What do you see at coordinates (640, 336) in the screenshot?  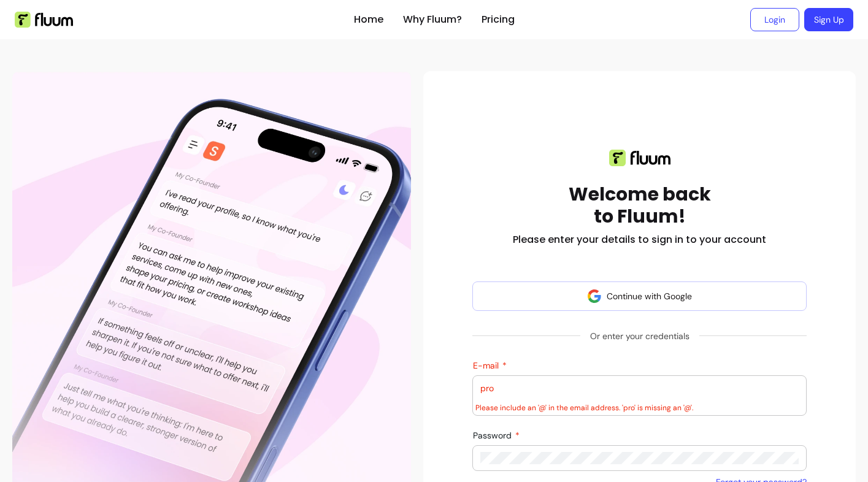 I see `span: Or enter your credentials` at bounding box center [640, 336].